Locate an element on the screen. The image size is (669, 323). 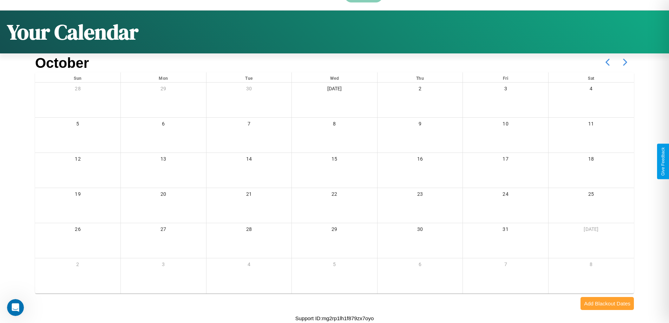
h2: October is located at coordinates (62, 63).